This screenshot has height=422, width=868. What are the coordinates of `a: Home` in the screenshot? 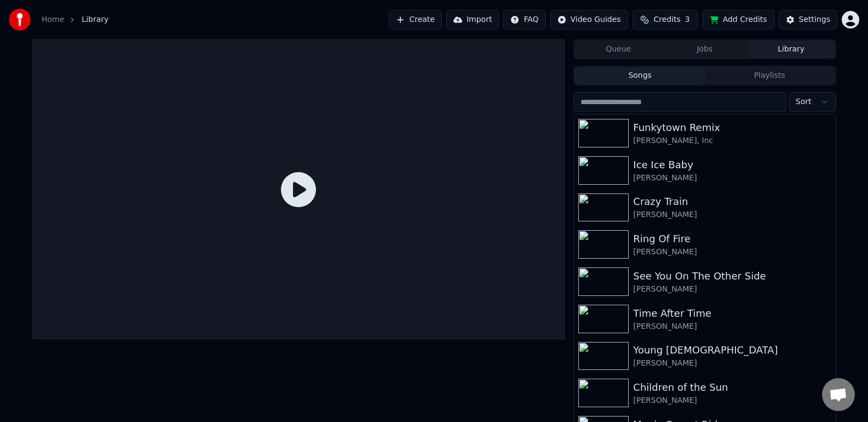 It's located at (52, 20).